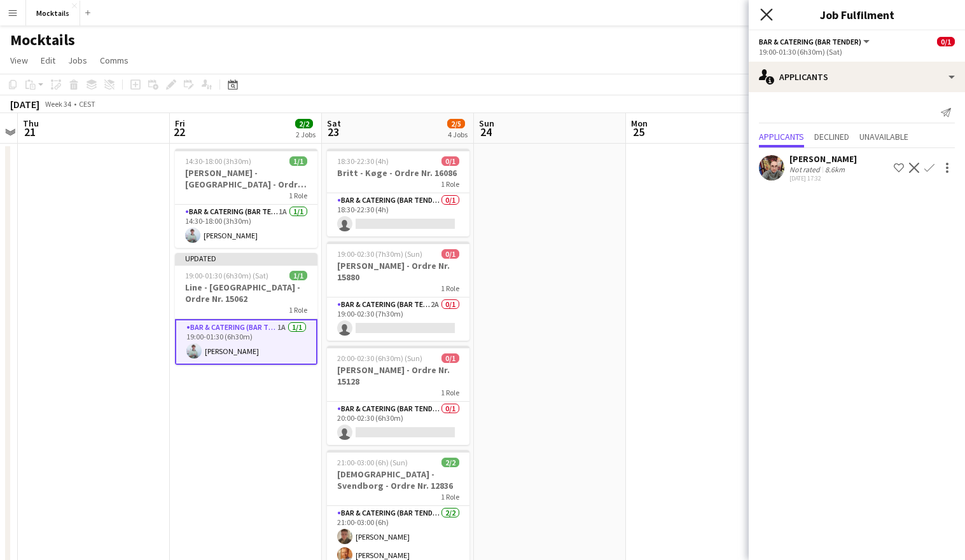 This screenshot has width=965, height=560. I want to click on div: Updated, so click(246, 258).